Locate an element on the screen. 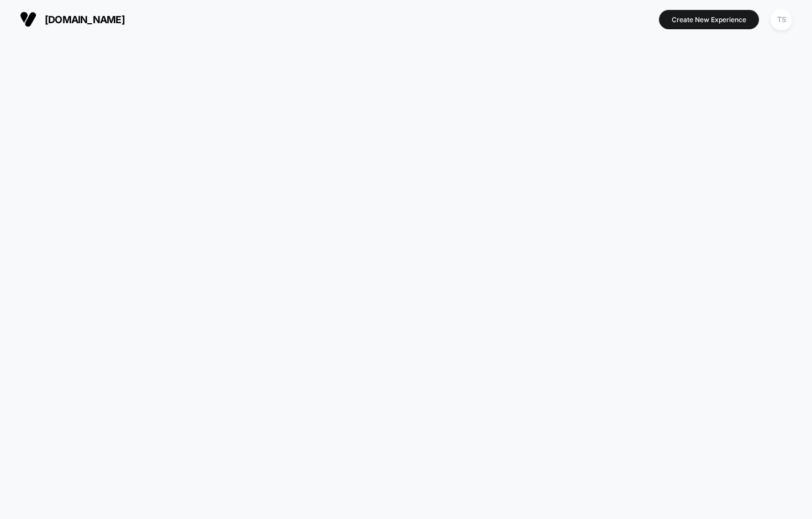 Image resolution: width=812 pixels, height=519 pixels. button: TS is located at coordinates (781, 20).